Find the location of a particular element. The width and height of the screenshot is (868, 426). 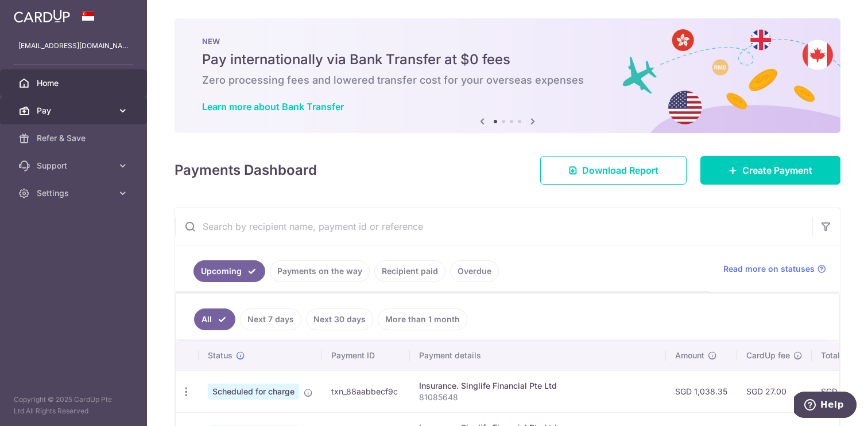

span: Support is located at coordinates (74, 166).